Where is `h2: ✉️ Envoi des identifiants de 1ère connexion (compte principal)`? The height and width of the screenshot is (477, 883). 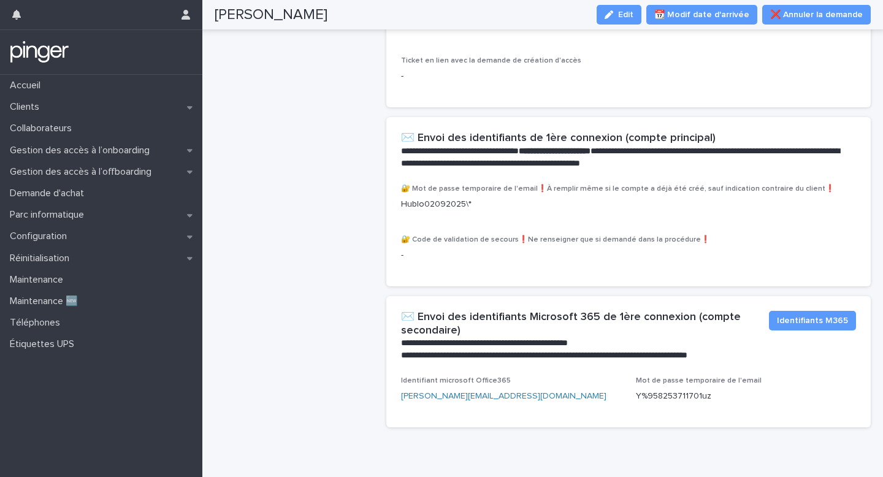 h2: ✉️ Envoi des identifiants de 1ère connexion (compte principal) is located at coordinates (558, 139).